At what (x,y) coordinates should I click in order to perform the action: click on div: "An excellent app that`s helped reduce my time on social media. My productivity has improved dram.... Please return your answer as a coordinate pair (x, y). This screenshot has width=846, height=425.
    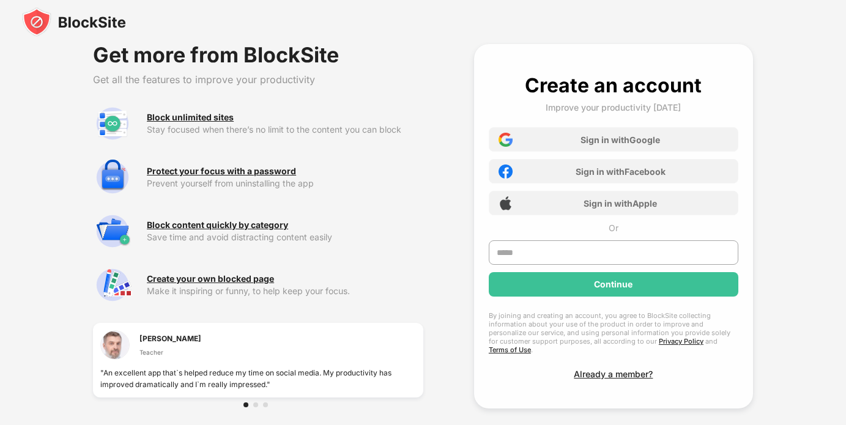
    Looking at the image, I should click on (258, 379).